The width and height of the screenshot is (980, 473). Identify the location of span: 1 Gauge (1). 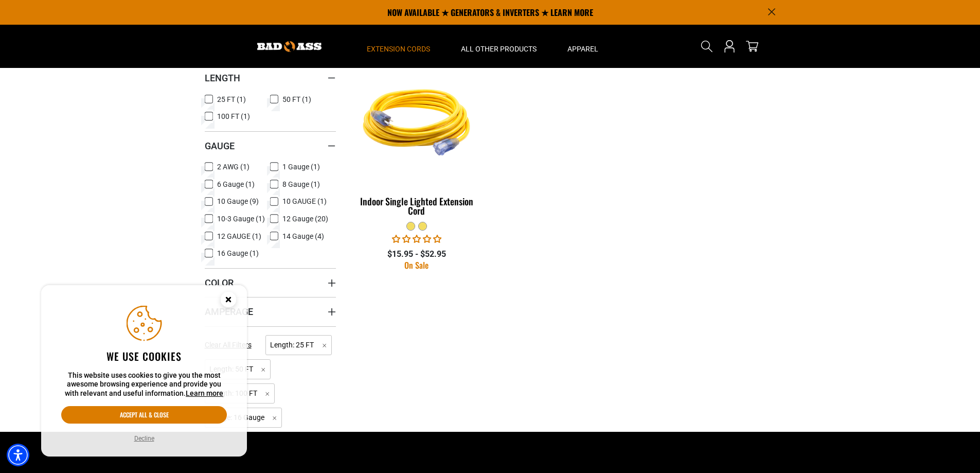
(301, 167).